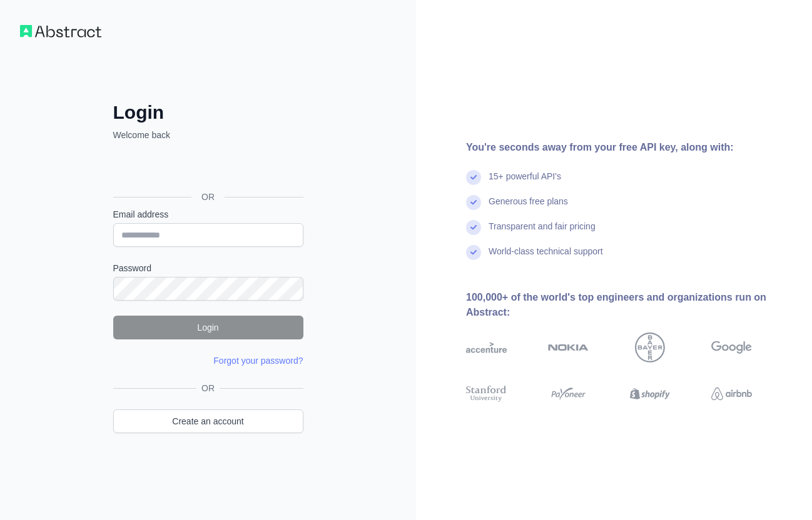 This screenshot has height=520, width=812. What do you see at coordinates (208, 421) in the screenshot?
I see `a: Create an account` at bounding box center [208, 421].